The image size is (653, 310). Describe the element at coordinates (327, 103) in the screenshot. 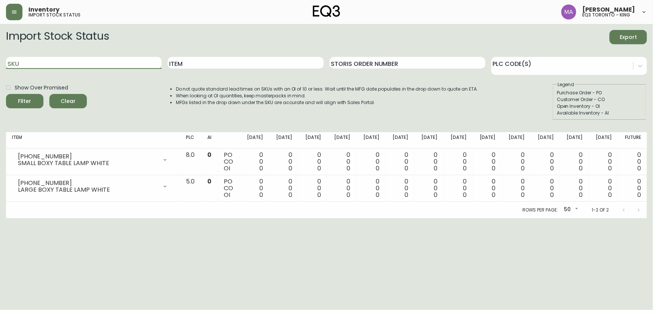

I see `li: MFGs listed in the drop down under the SKU are accurate and will align with Sales Portal.` at that location.